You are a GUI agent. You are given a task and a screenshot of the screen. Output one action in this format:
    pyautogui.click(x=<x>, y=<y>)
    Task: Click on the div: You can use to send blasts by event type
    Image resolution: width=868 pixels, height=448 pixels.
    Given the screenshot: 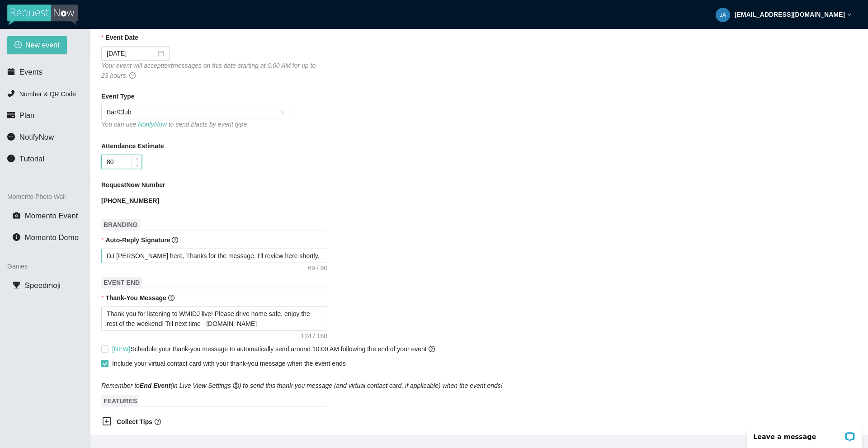 What is the action you would take?
    pyautogui.click(x=195, y=125)
    